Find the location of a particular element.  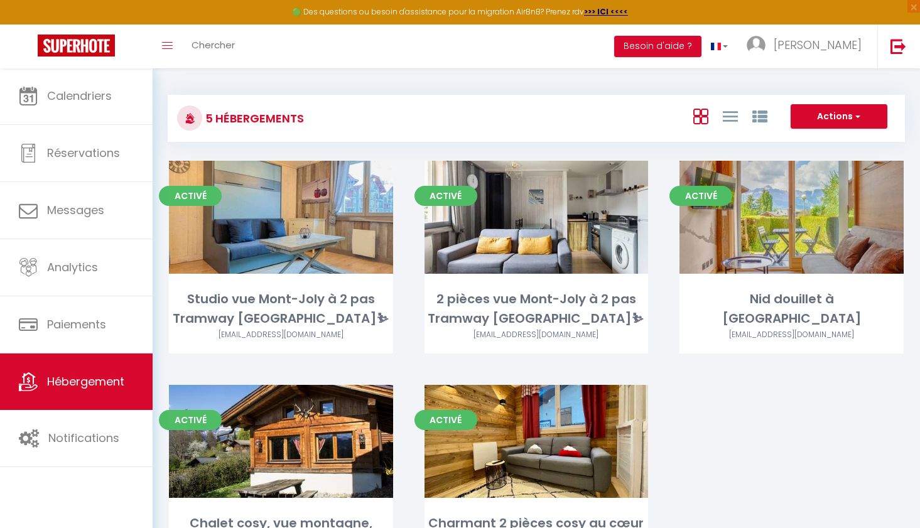

img: Super Booking is located at coordinates (76, 45).